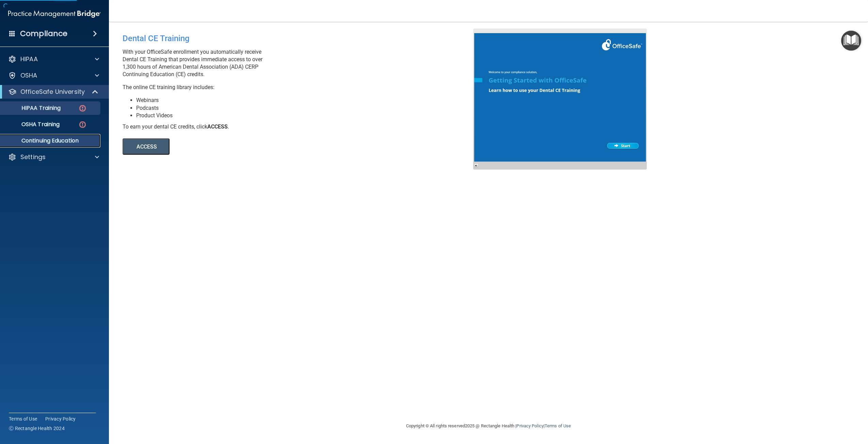 The width and height of the screenshot is (868, 444). Describe the element at coordinates (54, 75) in the screenshot. I see `a: OSHA` at that location.